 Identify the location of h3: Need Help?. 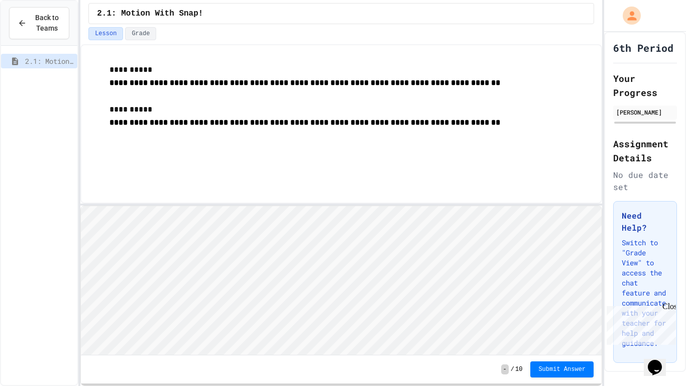
(645, 221).